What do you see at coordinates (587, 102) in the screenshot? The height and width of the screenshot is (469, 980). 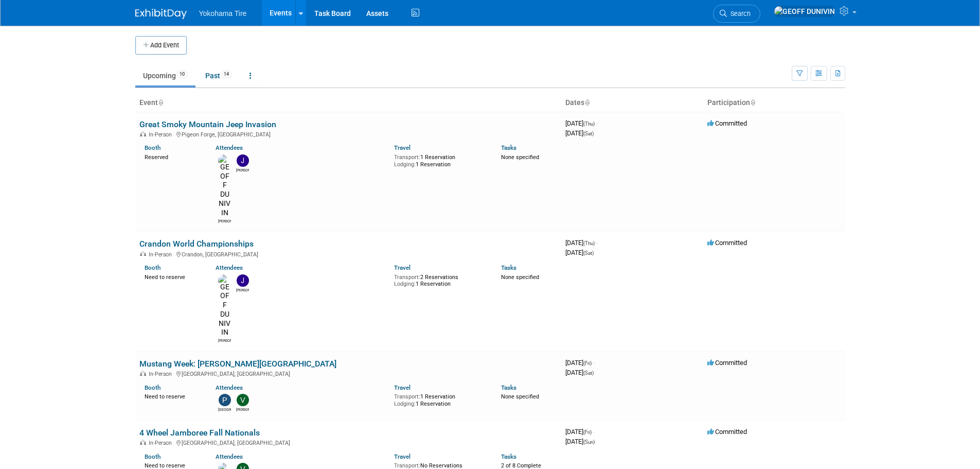 I see `a: Sort by Start Date` at bounding box center [587, 102].